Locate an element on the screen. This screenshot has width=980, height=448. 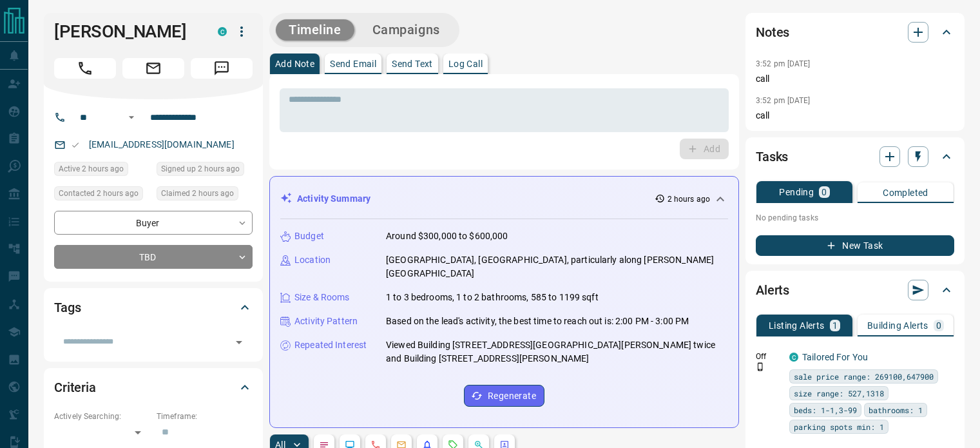
svg: Push Notification Only is located at coordinates (761, 366).